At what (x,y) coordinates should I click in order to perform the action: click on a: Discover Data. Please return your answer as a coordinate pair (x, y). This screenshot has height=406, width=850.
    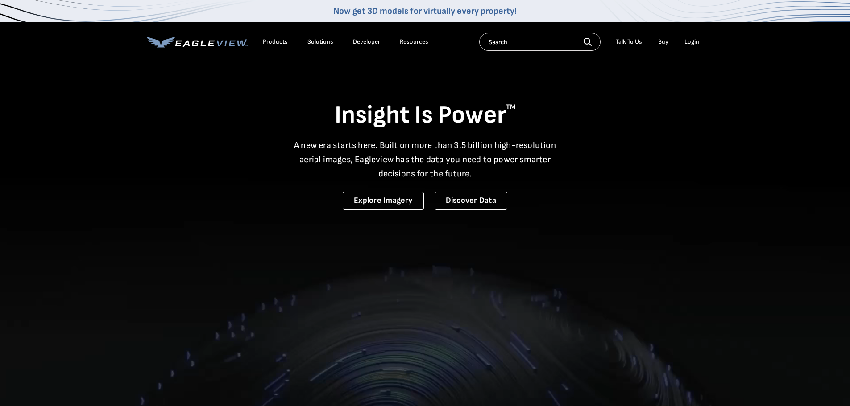
    Looking at the image, I should click on (471, 201).